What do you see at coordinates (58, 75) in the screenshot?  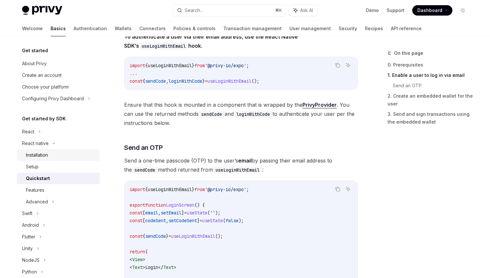 I see `a: Create an account` at bounding box center [58, 75].